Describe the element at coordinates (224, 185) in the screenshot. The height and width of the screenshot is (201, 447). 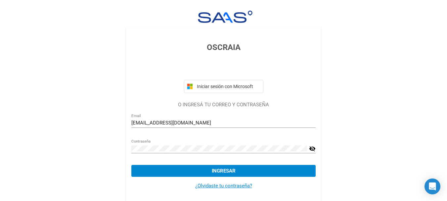
I see `a: ¿Olvidaste tu contraseña?` at that location.